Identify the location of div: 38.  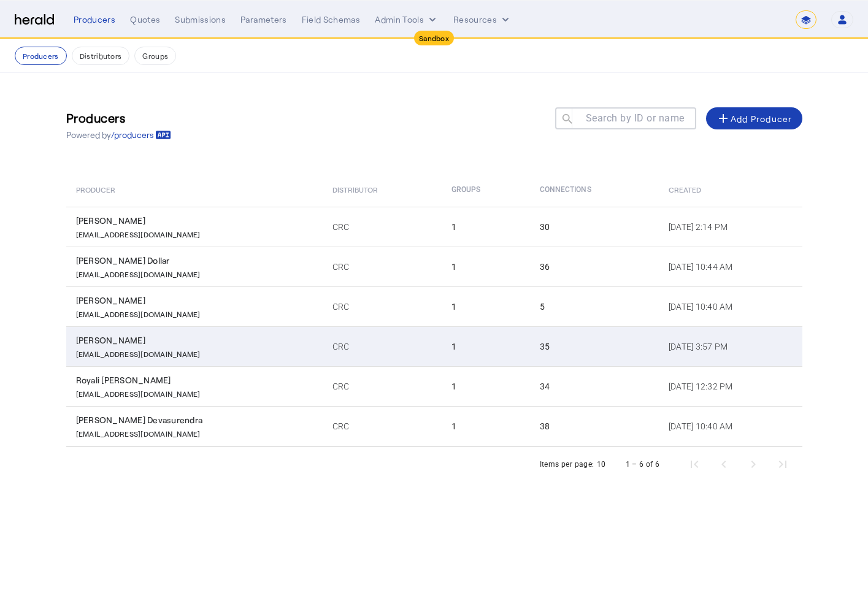
(597, 426).